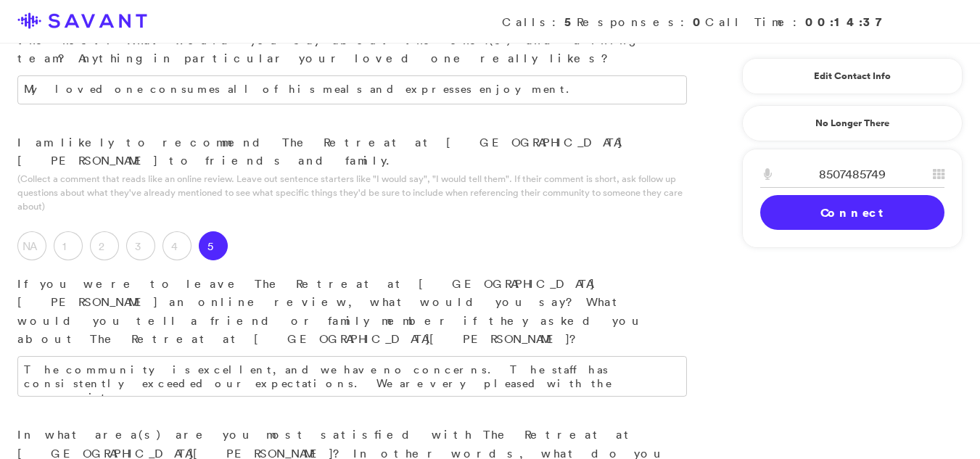 The image size is (980, 459). I want to click on strong: 0, so click(698, 22).